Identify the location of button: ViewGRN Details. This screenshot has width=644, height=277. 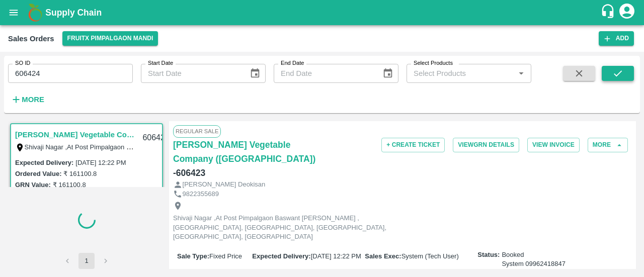
(486, 145).